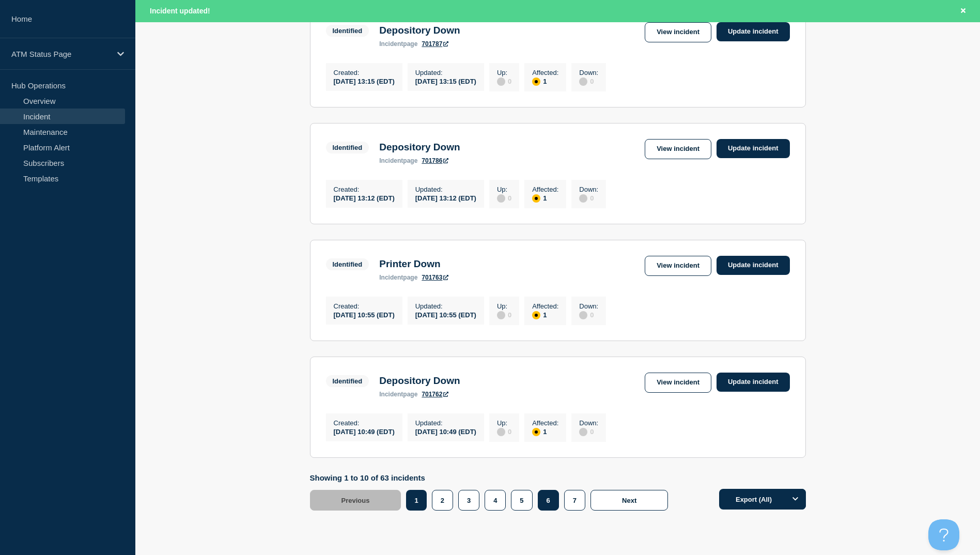 This screenshot has width=980, height=555. I want to click on button: Next, so click(629, 500).